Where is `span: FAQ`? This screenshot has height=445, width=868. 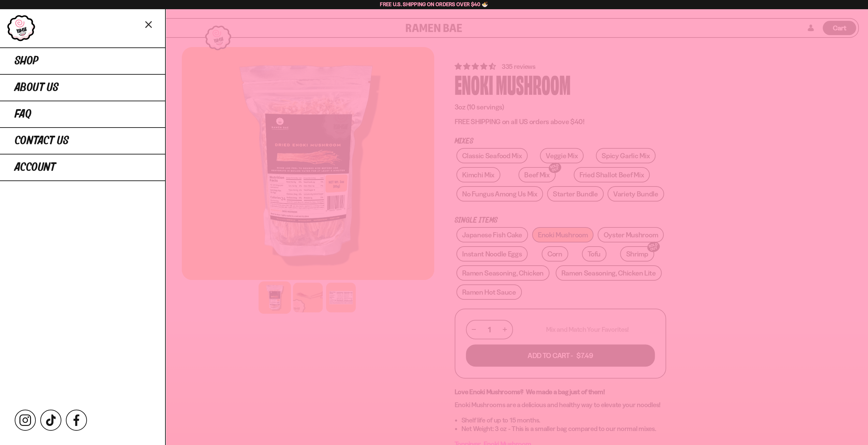 span: FAQ is located at coordinates (23, 114).